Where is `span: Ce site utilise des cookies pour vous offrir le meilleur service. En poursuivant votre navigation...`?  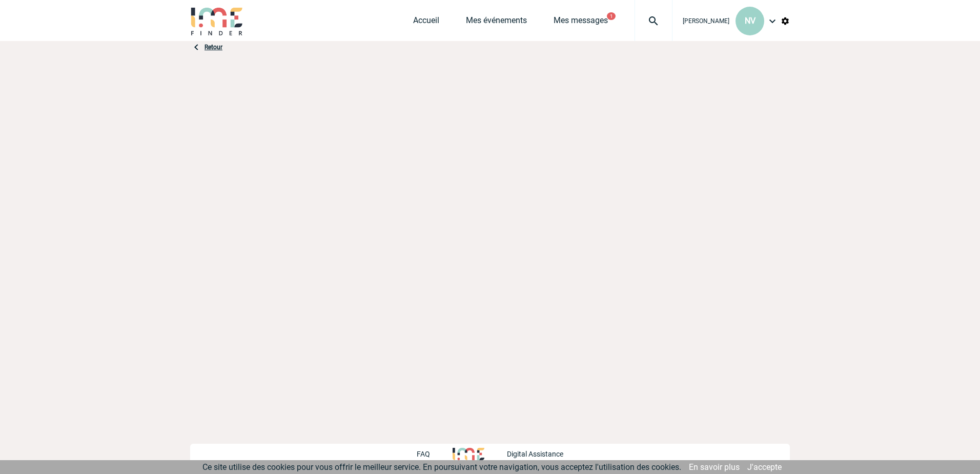
span: Ce site utilise des cookies pour vous offrir le meilleur service. En poursuivant votre navigation... is located at coordinates (442, 466).